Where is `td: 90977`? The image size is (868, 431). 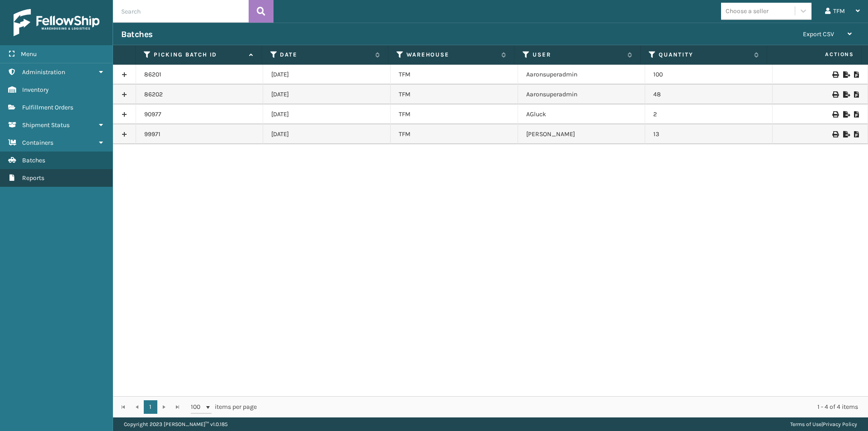
td: 90977 is located at coordinates (200, 114).